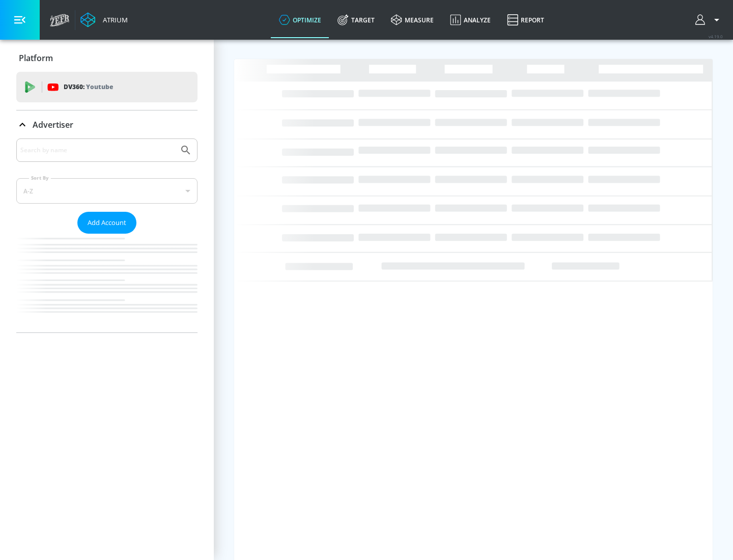 The image size is (733, 560). I want to click on div: Platform, so click(107, 58).